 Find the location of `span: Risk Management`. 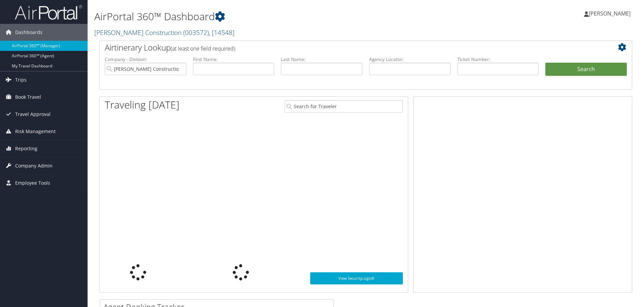

span: Risk Management is located at coordinates (35, 131).